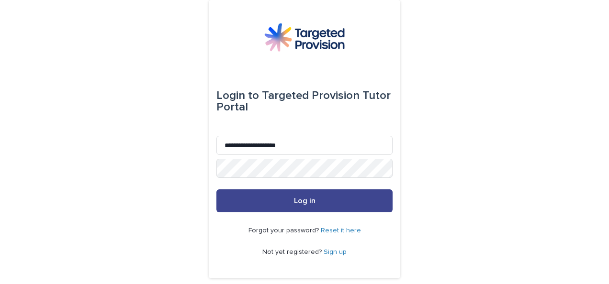 This screenshot has width=609, height=284. What do you see at coordinates (304, 37) in the screenshot?
I see `img: M5nRWzHhSzIhMunXDL62` at bounding box center [304, 37].